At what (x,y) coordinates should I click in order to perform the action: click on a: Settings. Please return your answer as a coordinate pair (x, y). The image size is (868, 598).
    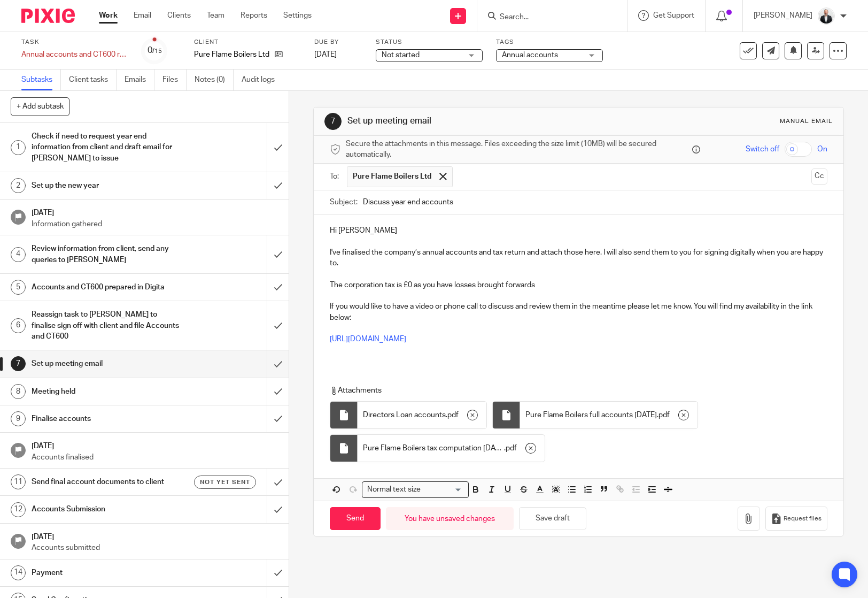
    Looking at the image, I should click on (297, 16).